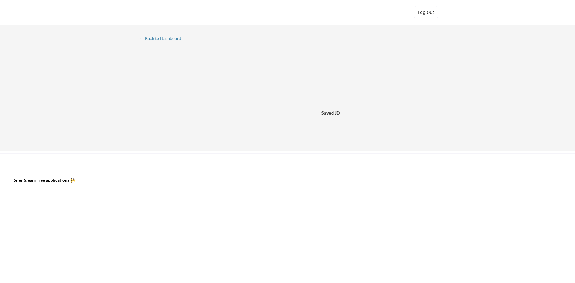  What do you see at coordinates (163, 39) in the screenshot?
I see `a: ← Back to Dashboard` at bounding box center [163, 39].